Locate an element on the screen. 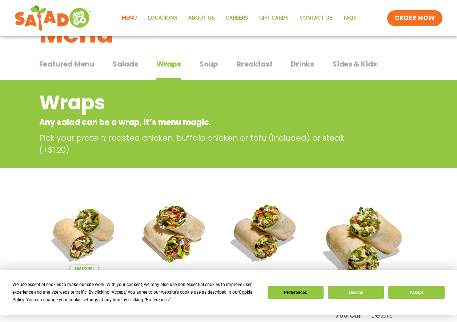  a: About Us is located at coordinates (201, 18).